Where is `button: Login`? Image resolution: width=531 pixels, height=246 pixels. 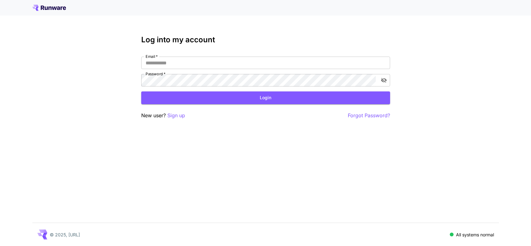
button: Login is located at coordinates (266, 98).